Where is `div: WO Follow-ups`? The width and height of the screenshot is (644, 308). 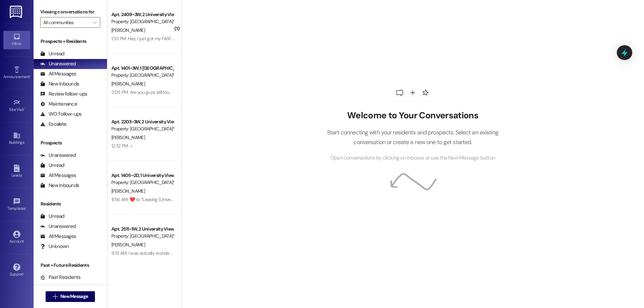 div: WO Follow-ups is located at coordinates (61, 114).